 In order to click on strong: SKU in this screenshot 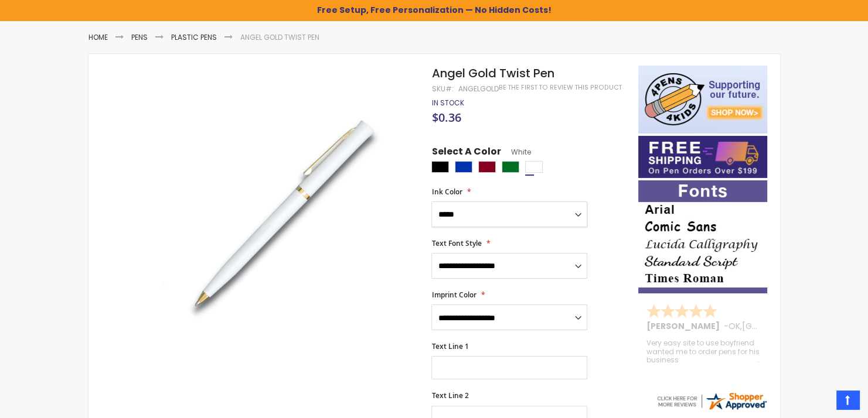, I will do `click(442, 88)`.